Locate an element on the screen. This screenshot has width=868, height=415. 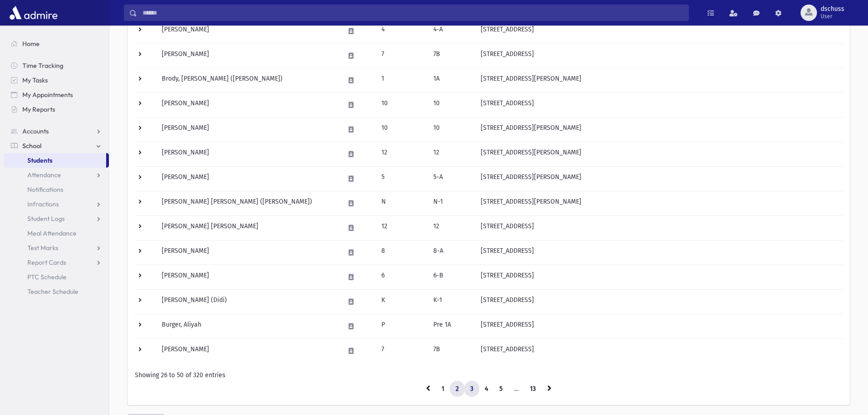
td: 1A is located at coordinates (452, 80).